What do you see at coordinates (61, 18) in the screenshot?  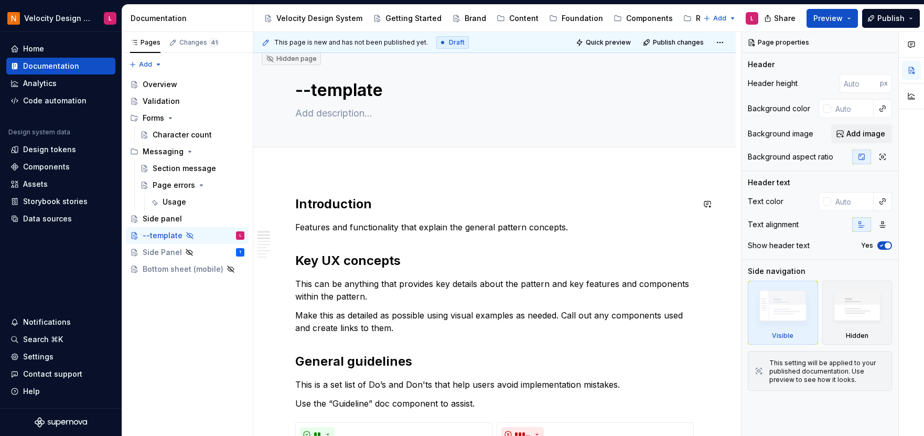 I see `button: Velocity Design System by NAVEXL` at bounding box center [61, 18].